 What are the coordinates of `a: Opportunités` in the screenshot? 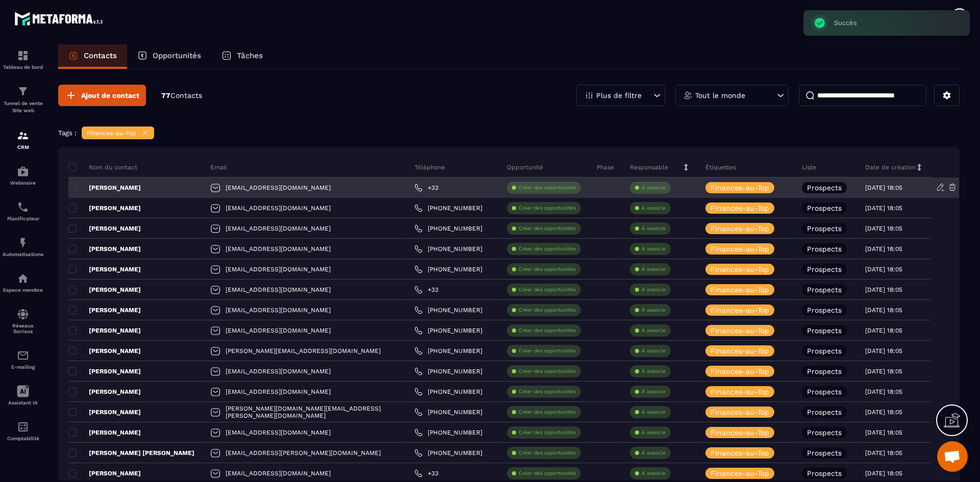 It's located at (169, 56).